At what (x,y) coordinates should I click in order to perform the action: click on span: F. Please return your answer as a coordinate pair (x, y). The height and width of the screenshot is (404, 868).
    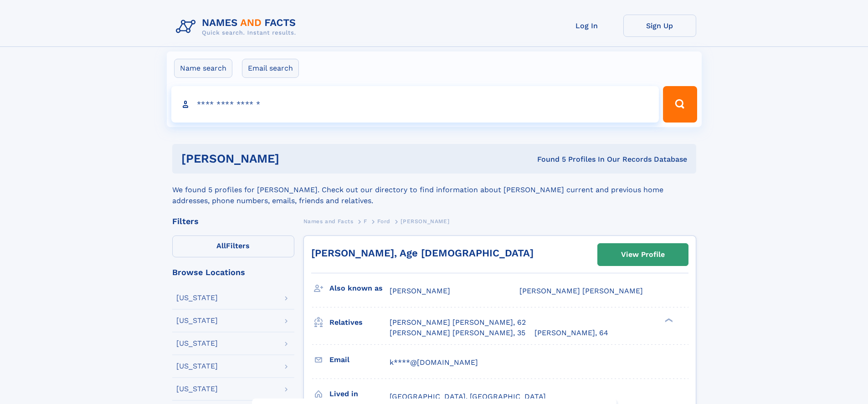
    Looking at the image, I should click on (365, 222).